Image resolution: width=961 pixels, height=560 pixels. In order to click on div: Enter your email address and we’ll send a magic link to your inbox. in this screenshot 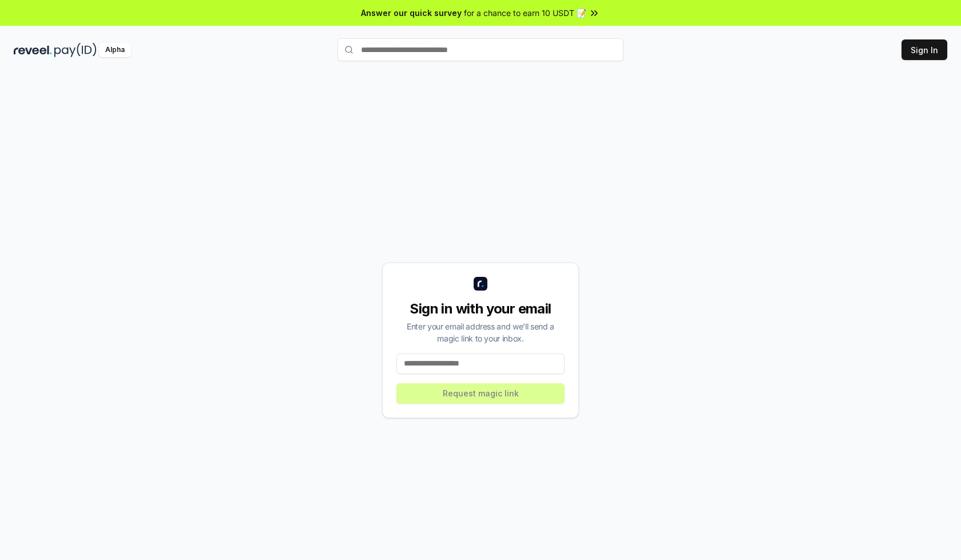, I will do `click(481, 333)`.